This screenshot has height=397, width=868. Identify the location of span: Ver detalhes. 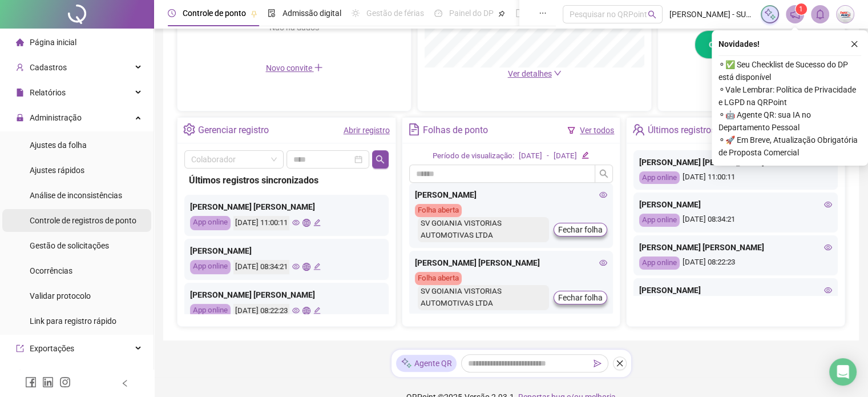
(529, 74).